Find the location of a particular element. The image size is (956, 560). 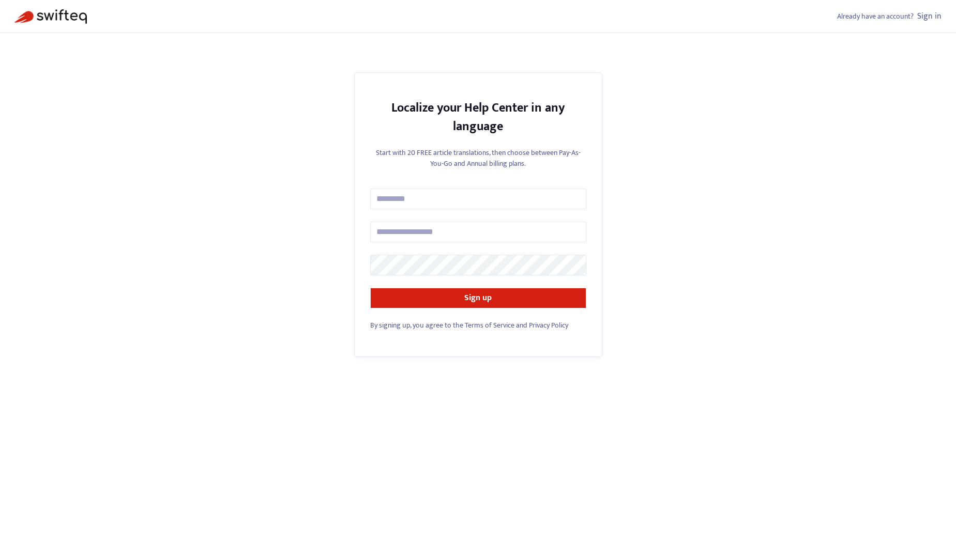

a: Sign in is located at coordinates (929, 16).